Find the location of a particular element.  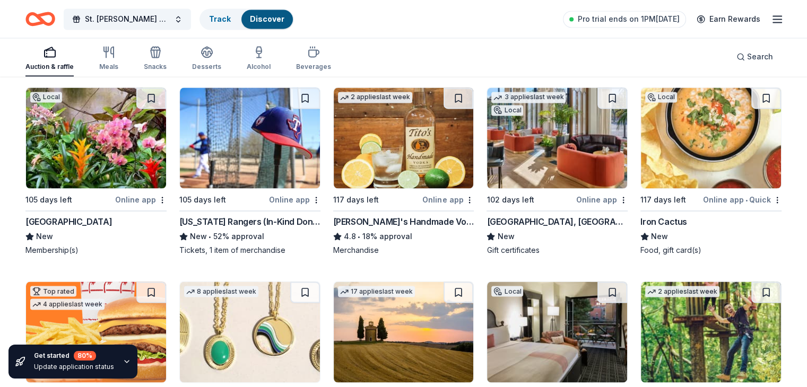

div: Merchandise is located at coordinates (404, 250).